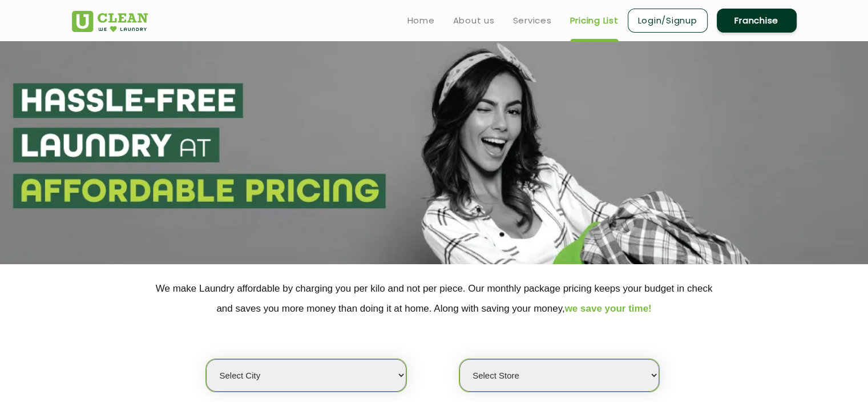 This screenshot has height=402, width=868. I want to click on a: Franchise, so click(758, 21).